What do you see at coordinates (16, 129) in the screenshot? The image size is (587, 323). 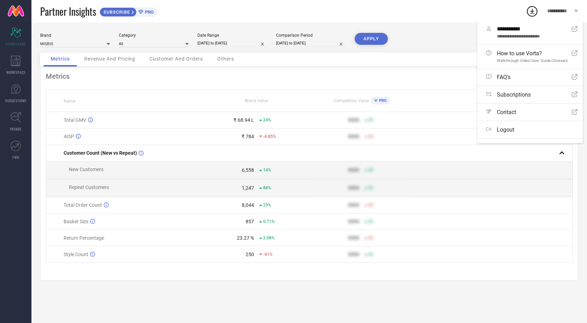 I see `span: TRENDS` at bounding box center [16, 129].